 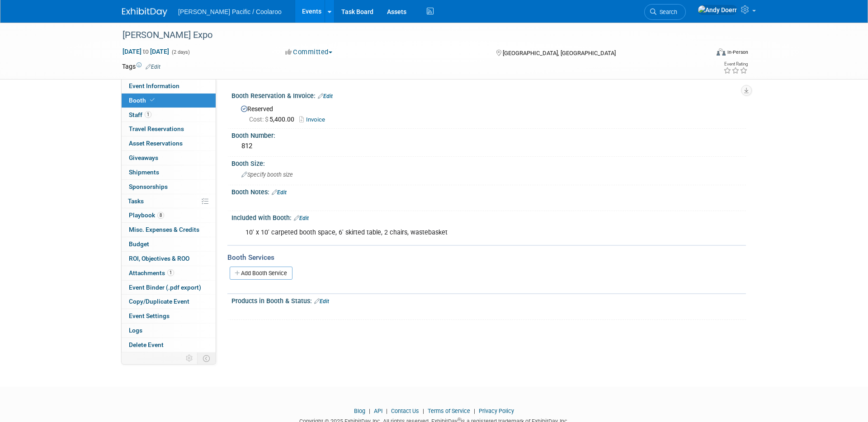 What do you see at coordinates (140, 115) in the screenshot?
I see `span: Staff` at bounding box center [140, 115].